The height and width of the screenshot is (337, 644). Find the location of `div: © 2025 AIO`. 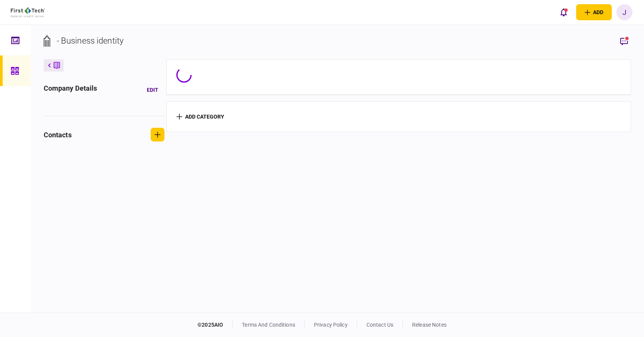

div: © 2025 AIO is located at coordinates (215, 325).